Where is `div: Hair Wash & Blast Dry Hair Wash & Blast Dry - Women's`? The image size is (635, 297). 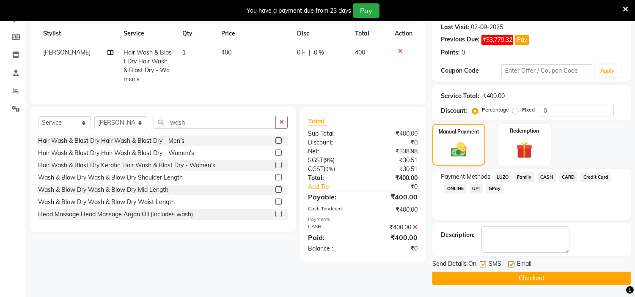
div: Hair Wash & Blast Dry Hair Wash & Blast Dry - Women's is located at coordinates (116, 153).